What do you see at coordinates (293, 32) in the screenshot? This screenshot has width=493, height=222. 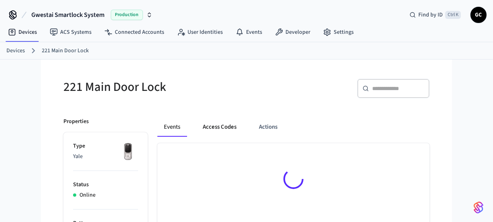 I see `a: Developer` at bounding box center [293, 32].